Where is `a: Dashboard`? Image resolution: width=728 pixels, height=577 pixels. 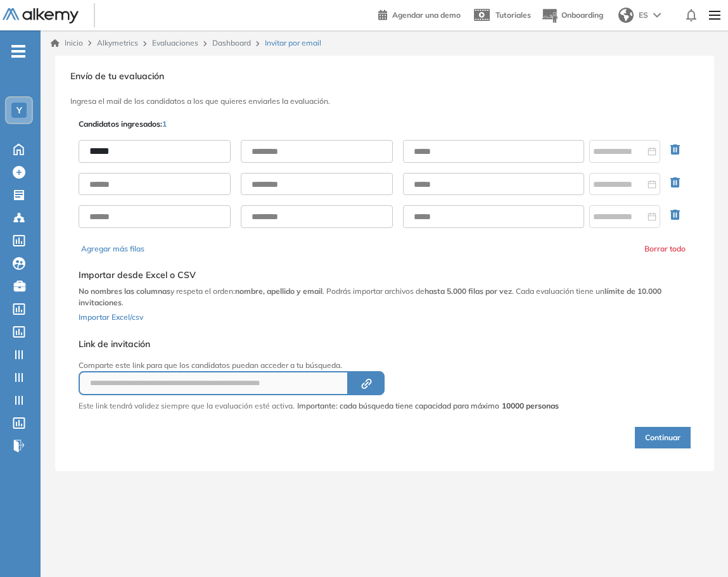
a: Dashboard is located at coordinates (231, 42).